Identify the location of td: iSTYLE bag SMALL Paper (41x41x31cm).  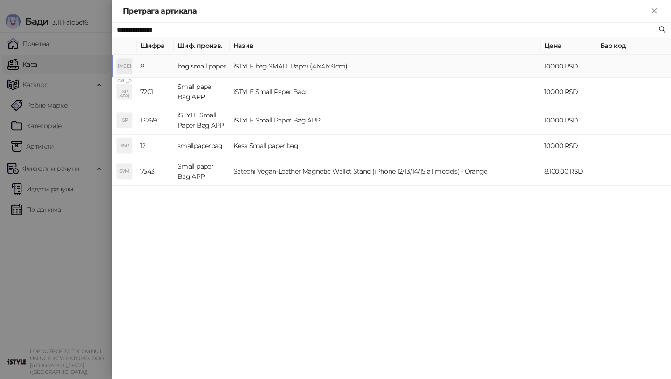
(385, 66).